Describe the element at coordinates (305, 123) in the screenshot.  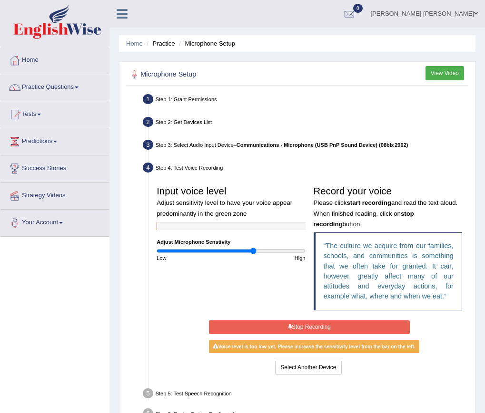
I see `div: Step 2: Get Devices List` at that location.